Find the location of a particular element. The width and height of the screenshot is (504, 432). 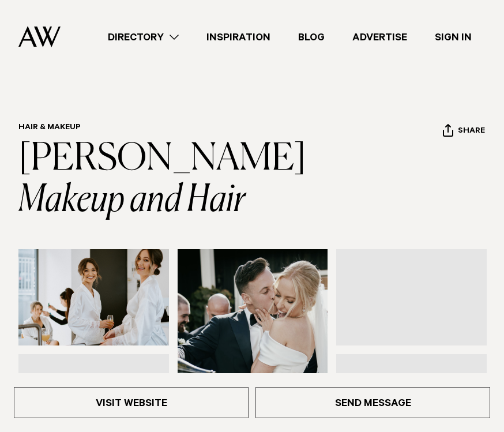

img: Auckland Weddings Logo is located at coordinates (39, 36).